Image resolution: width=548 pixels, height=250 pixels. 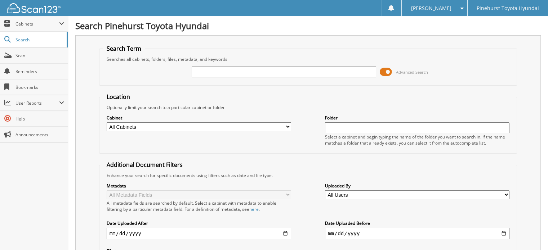 I want to click on input: end, so click(x=417, y=234).